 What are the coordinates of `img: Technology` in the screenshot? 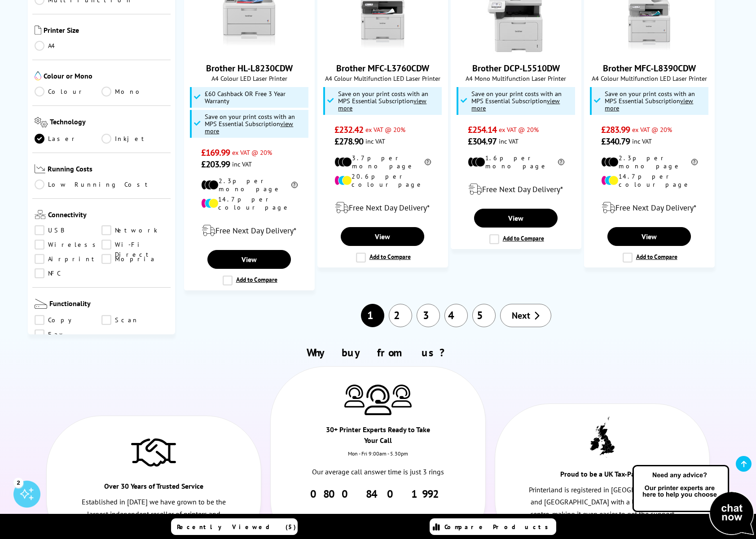 It's located at (41, 122).